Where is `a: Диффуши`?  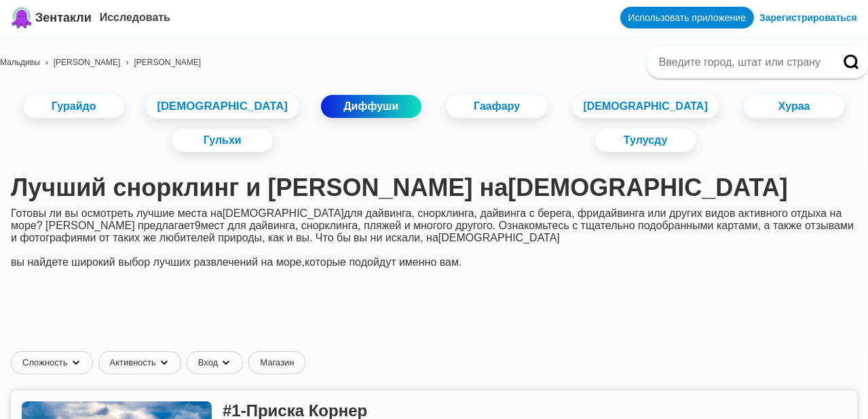
a: Диффуши is located at coordinates (372, 107).